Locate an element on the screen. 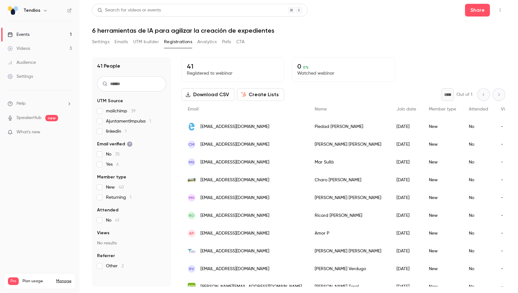 This screenshot has width=518, height=293. span: New is located at coordinates (115, 187).